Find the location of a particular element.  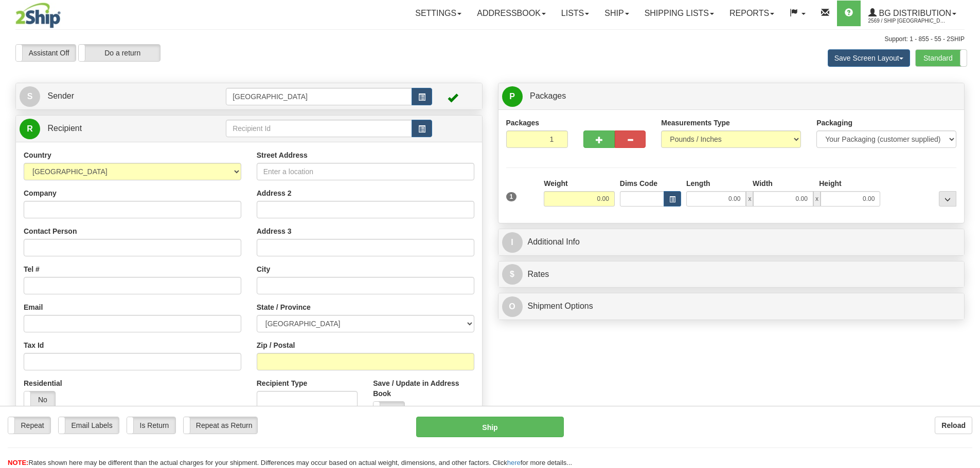

span: Packages is located at coordinates (548, 96).